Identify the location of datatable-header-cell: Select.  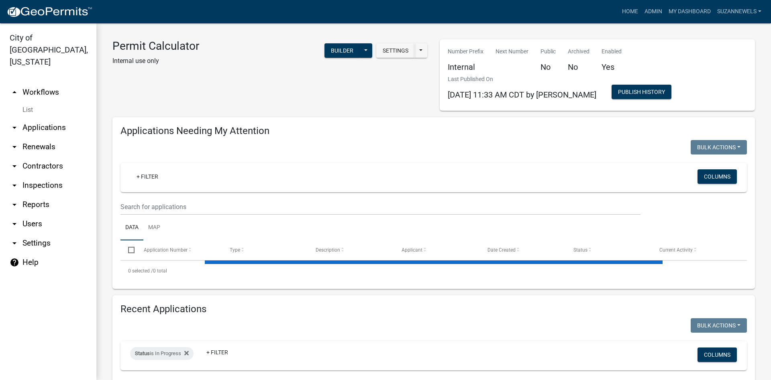
(128, 250).